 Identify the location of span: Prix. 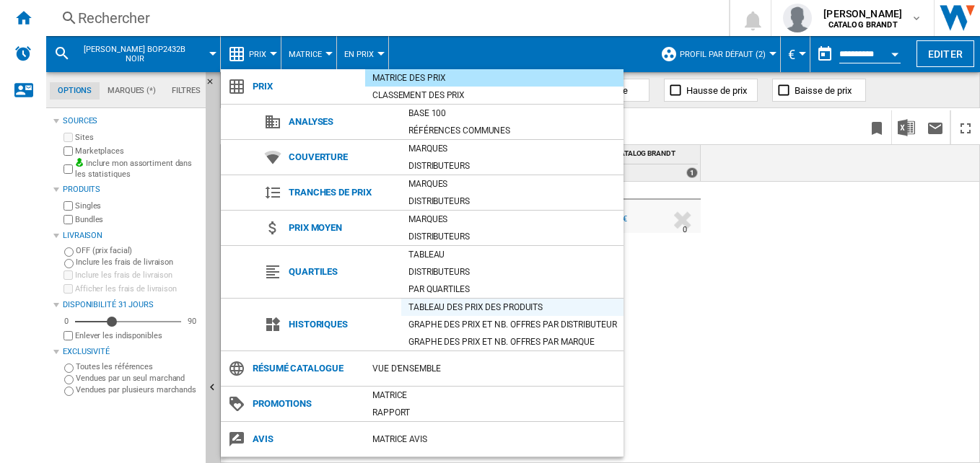
(306, 87).